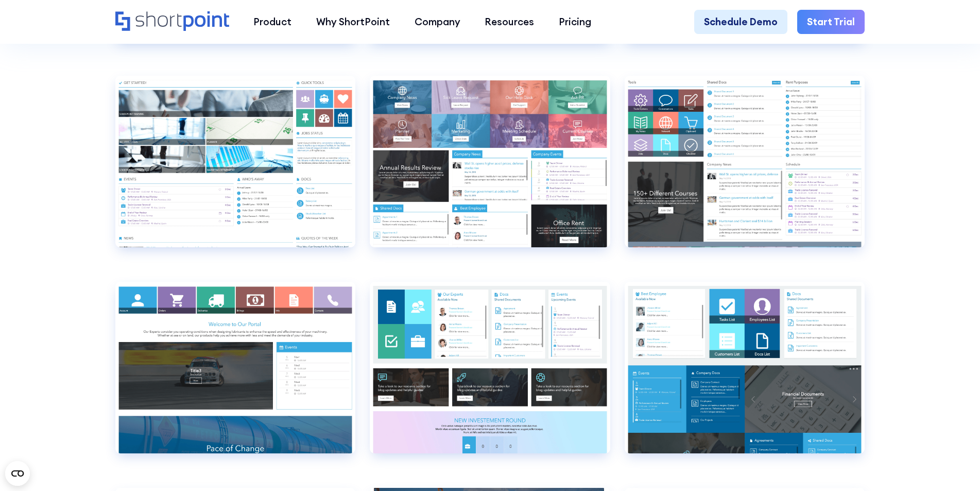 The image size is (980, 491). Describe the element at coordinates (236, 171) in the screenshot. I see `a: Intranet Layout 4` at that location.